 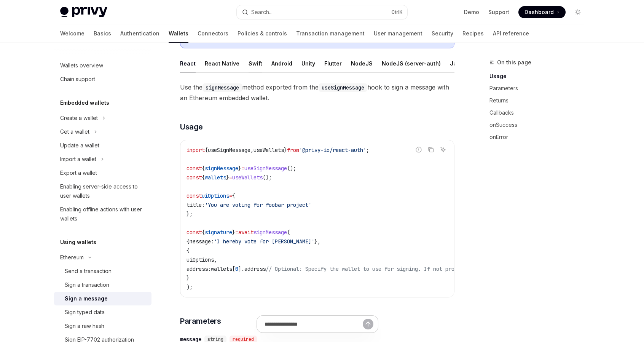 I want to click on a: onSuccess, so click(x=540, y=125).